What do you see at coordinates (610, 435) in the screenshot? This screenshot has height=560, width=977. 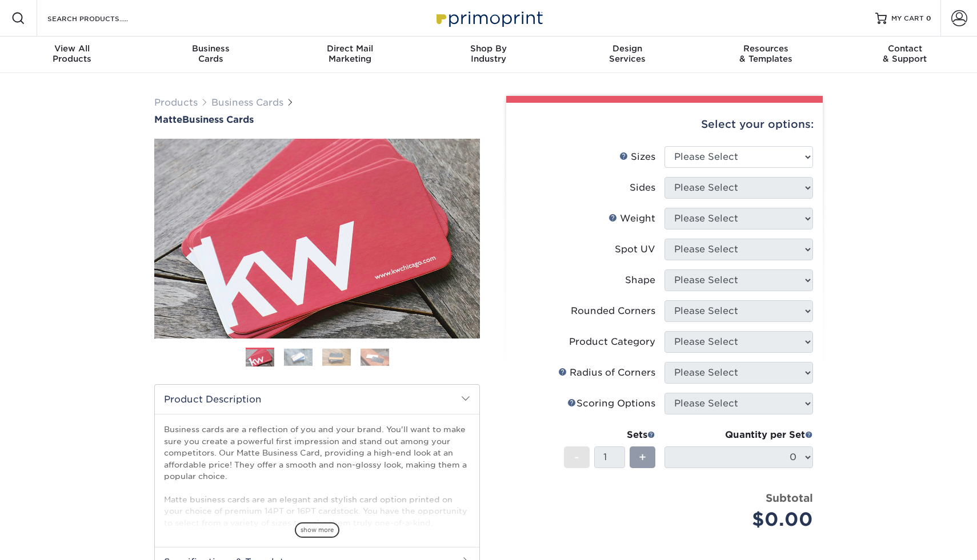 I see `div: Sets` at bounding box center [610, 435].